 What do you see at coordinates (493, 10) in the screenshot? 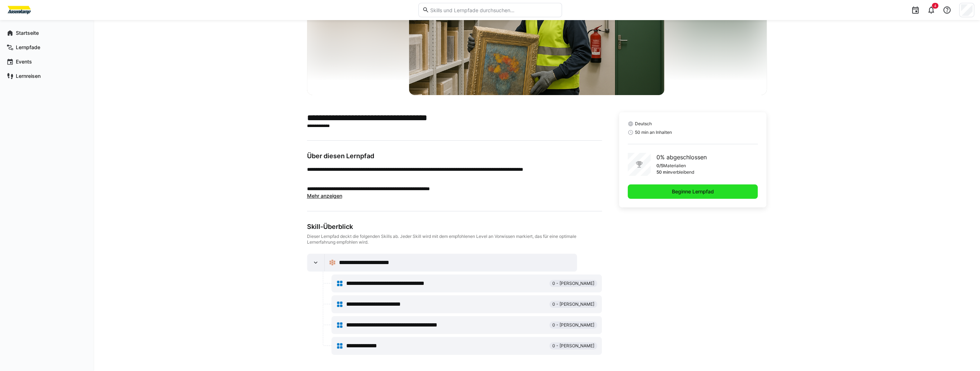
I see `input: Skills und Lernpfade durchsuchen…` at bounding box center [493, 10].